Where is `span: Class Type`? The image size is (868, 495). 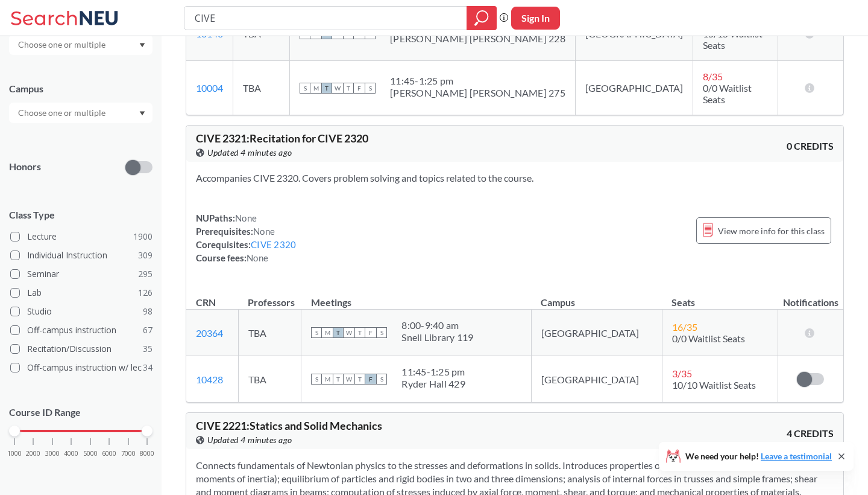
span: Class Type is located at coordinates (81, 215).